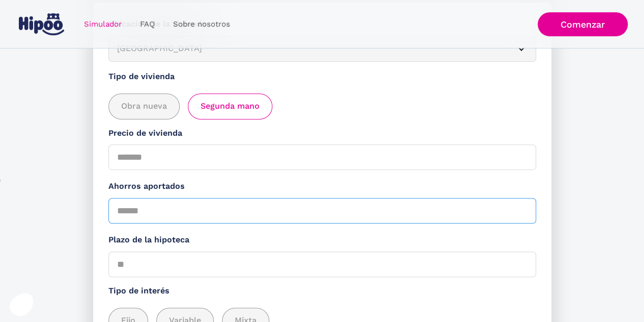  I want to click on label: Ahorros aportados, so click(322, 186).